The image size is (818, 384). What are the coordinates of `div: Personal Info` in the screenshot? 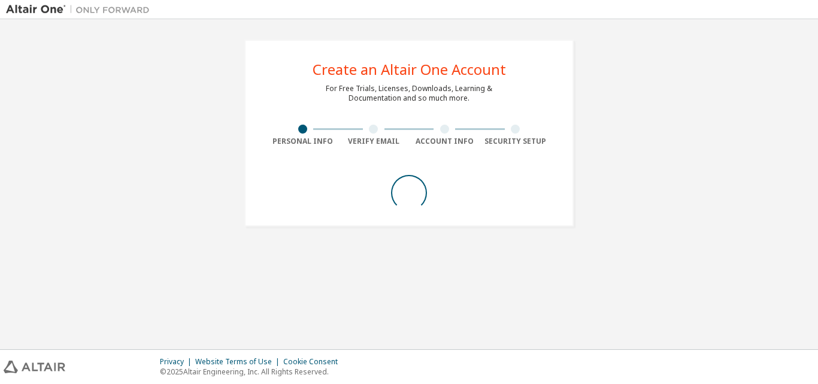 It's located at (302, 141).